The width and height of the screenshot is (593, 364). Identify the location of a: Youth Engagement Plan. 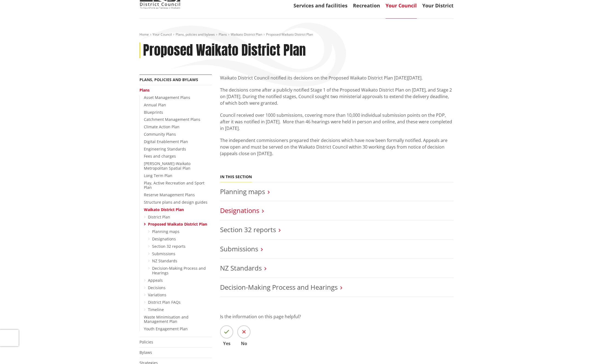
(166, 329).